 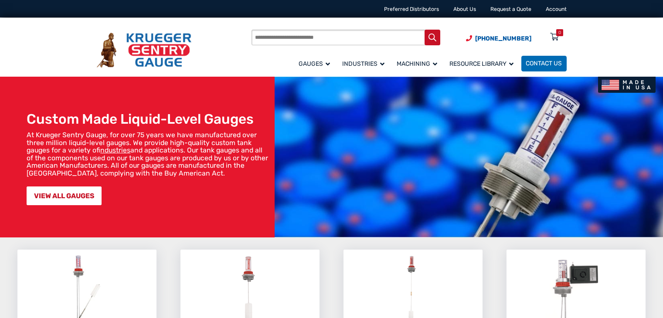 I want to click on h1: Custom Made Liquid-Level Gauges, so click(x=149, y=119).